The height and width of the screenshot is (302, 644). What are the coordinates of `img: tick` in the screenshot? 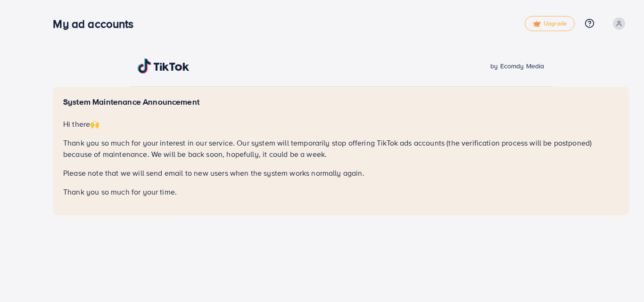 It's located at (536, 24).